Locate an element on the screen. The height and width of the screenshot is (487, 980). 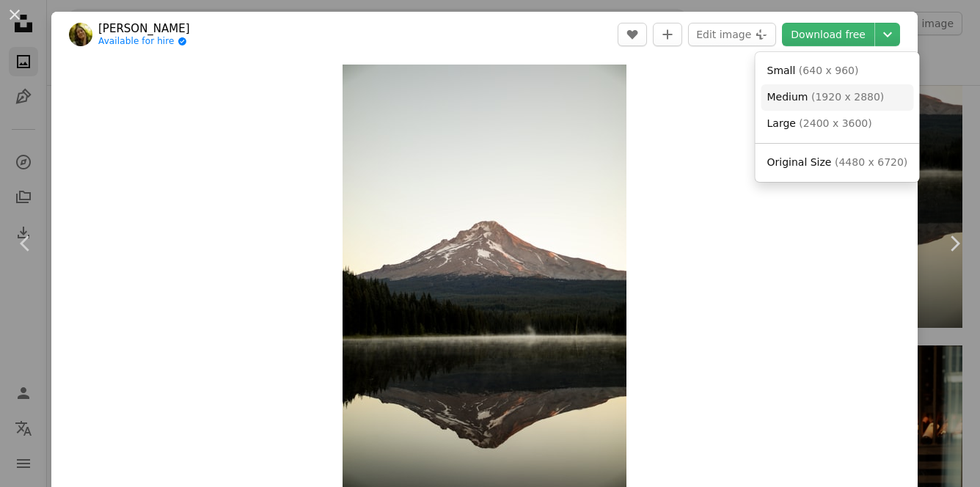
span: ( 2400 x 3600 ) is located at coordinates (835, 124).